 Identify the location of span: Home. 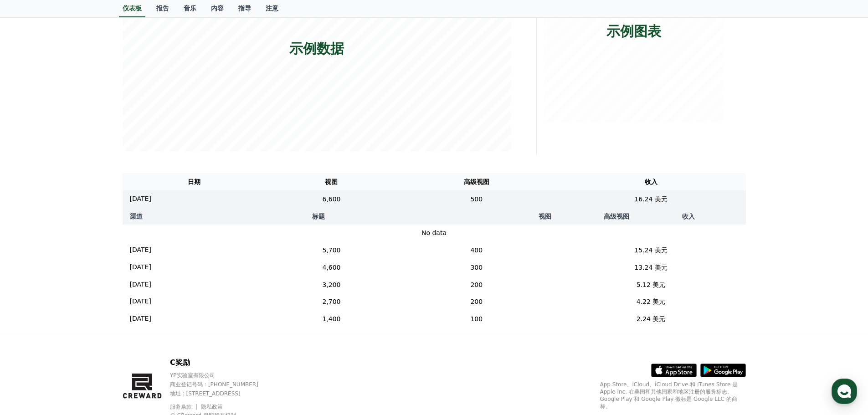
(31, 306).